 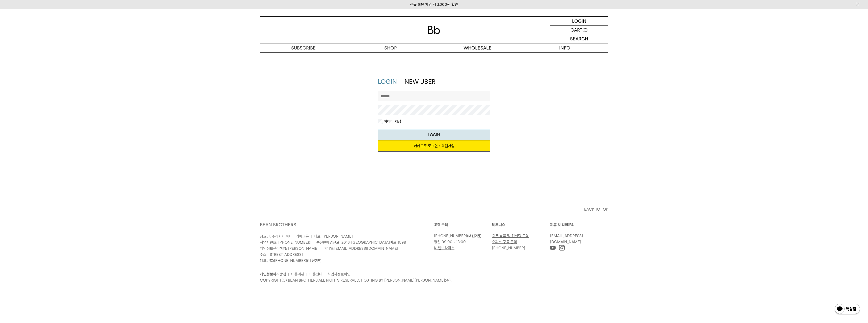 I want to click on a: 사업자정보확인, so click(x=339, y=275).